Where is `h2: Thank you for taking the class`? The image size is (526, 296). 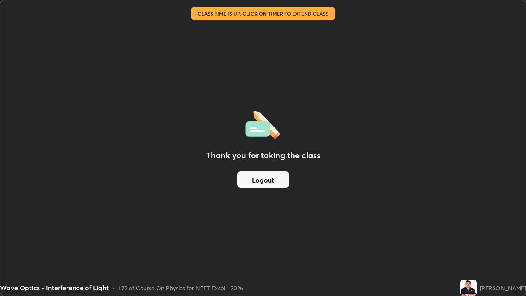
h2: Thank you for taking the class is located at coordinates (263, 155).